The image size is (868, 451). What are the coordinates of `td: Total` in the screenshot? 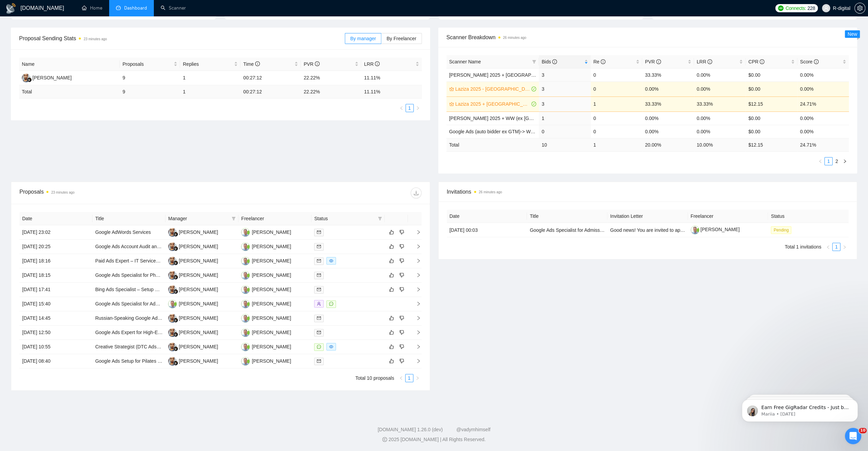 It's located at (69, 92).